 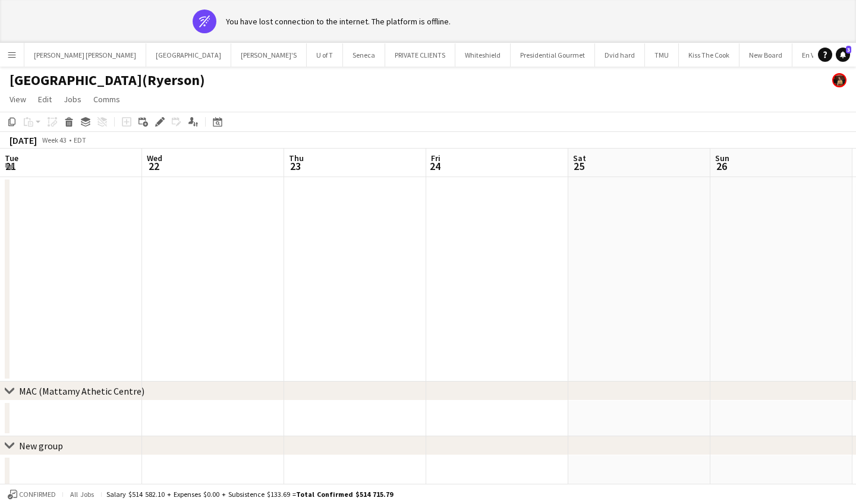 I want to click on div: MAC (Mattamy Athetic Centre), so click(x=81, y=391).